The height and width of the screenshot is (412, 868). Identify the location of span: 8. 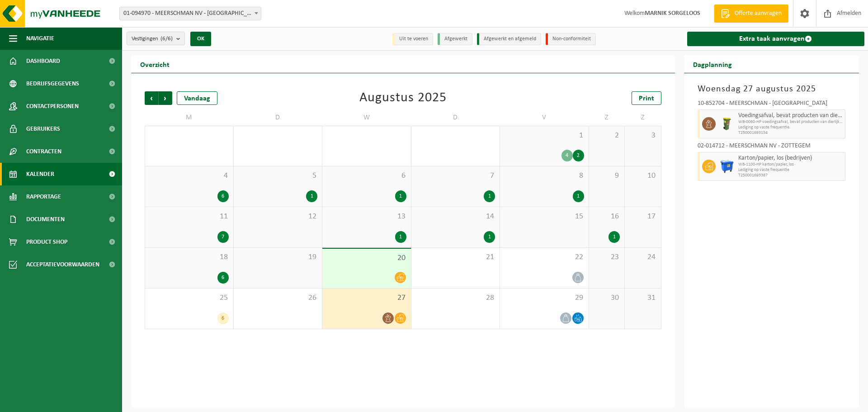
(545, 176).